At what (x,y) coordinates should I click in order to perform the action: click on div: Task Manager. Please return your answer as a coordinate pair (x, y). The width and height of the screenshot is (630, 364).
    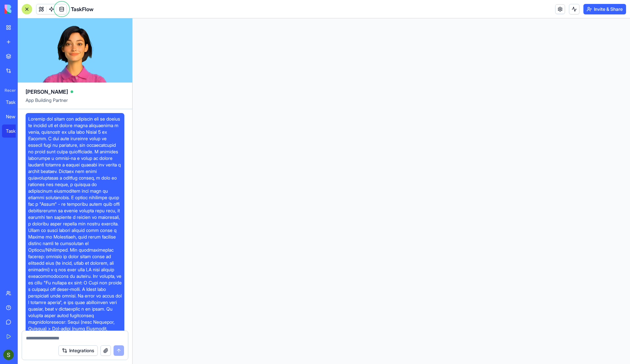
    Looking at the image, I should click on (15, 102).